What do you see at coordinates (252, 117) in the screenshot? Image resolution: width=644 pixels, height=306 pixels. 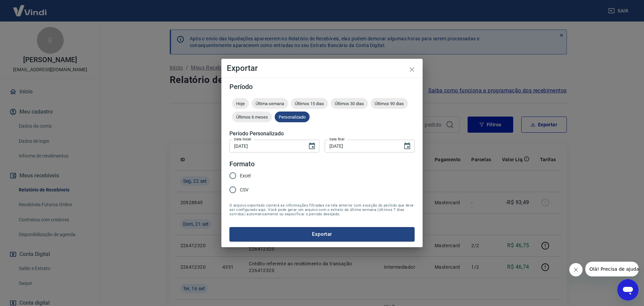 I see `span: Últimos 6 meses` at bounding box center [252, 117].